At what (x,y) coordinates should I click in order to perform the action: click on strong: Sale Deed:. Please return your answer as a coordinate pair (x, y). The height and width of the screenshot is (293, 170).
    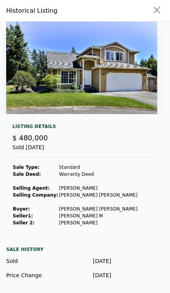
    Looking at the image, I should click on (27, 174).